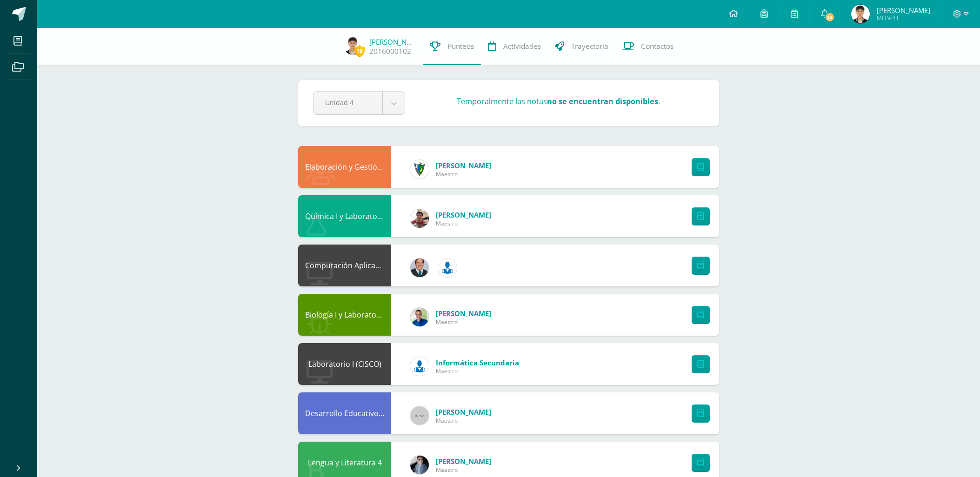 The image size is (980, 477). I want to click on span: Actividades, so click(522, 46).